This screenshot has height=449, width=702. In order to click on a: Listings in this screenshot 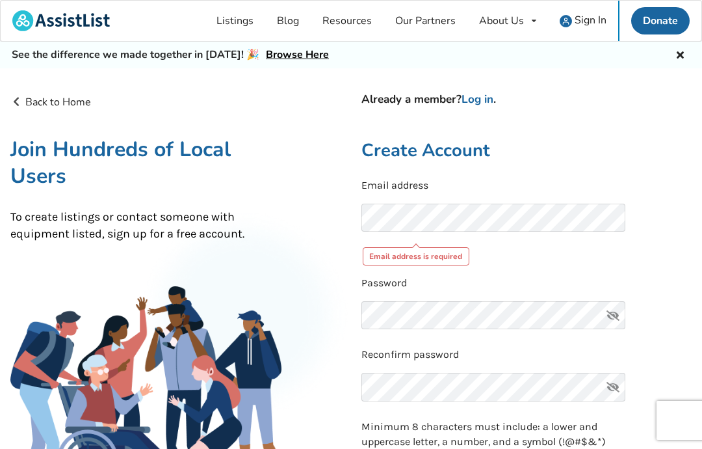, I will do `click(235, 21)`.